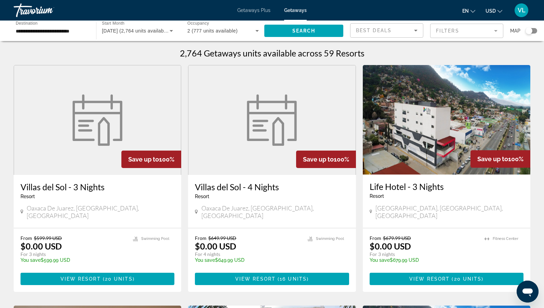 Image resolution: width=544 pixels, height=308 pixels. What do you see at coordinates (248, 254) in the screenshot?
I see `p: For 4 nights` at bounding box center [248, 254].